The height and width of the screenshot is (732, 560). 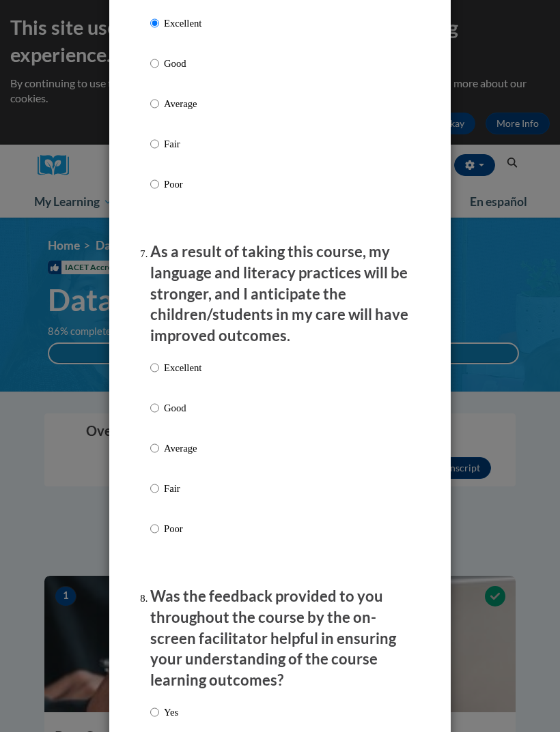 I want to click on p: As a result of taking this course, my language and literacy practices will be stronger, and I ant..., so click(x=280, y=294).